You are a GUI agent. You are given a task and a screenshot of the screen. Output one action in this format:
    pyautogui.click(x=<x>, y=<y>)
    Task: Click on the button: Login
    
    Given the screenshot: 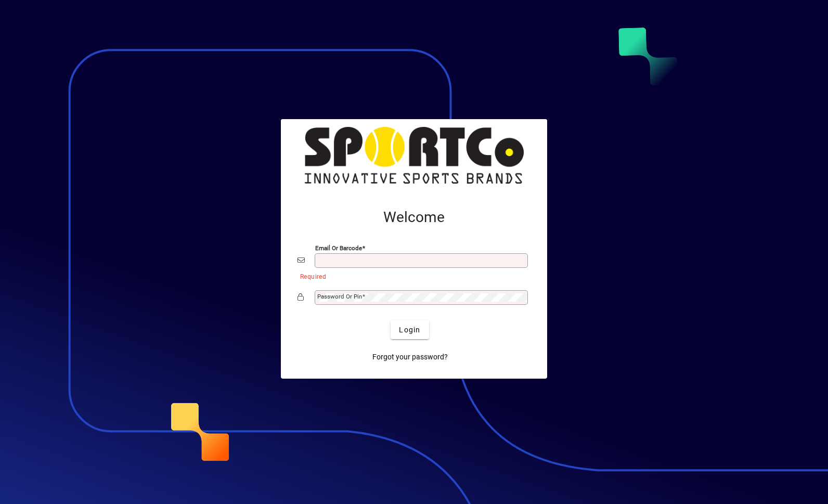 What is the action you would take?
    pyautogui.click(x=409, y=330)
    